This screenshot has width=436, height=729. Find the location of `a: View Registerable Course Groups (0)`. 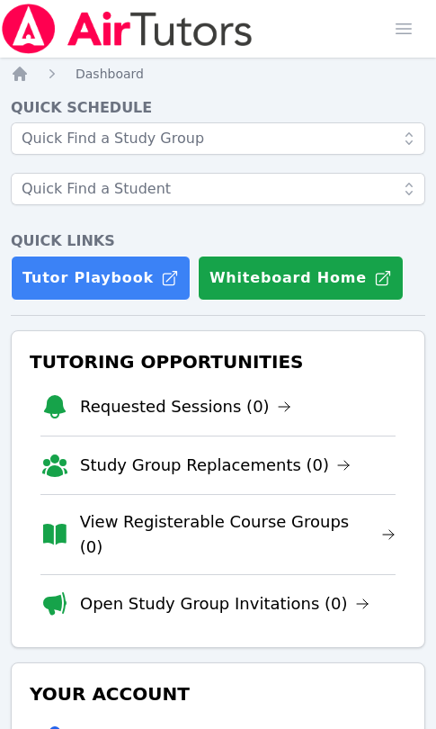

a: View Registerable Course Groups (0) is located at coordinates (238, 534).